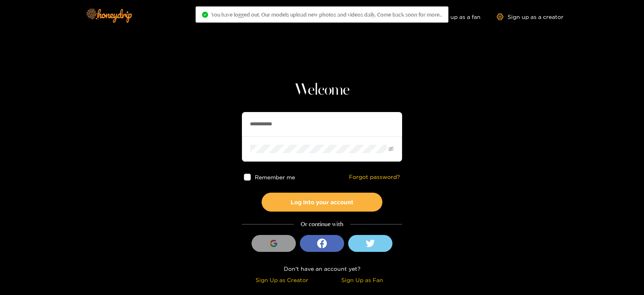 This screenshot has height=295, width=644. I want to click on h1: Welcome, so click(322, 90).